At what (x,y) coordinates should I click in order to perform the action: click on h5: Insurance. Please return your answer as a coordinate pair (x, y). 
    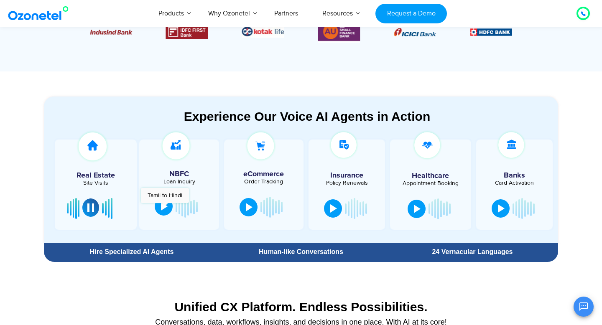
    Looking at the image, I should click on (347, 176).